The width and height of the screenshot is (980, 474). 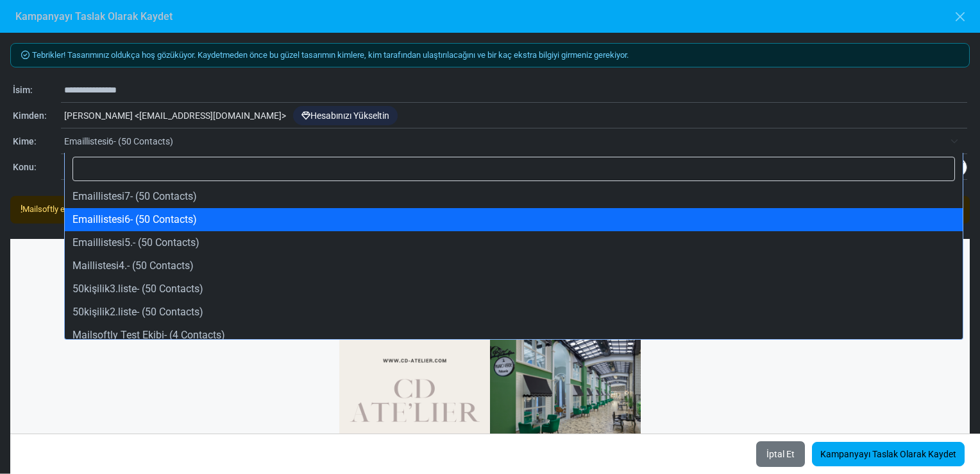 What do you see at coordinates (36, 141) in the screenshot?
I see `div: Kime:` at bounding box center [36, 141].